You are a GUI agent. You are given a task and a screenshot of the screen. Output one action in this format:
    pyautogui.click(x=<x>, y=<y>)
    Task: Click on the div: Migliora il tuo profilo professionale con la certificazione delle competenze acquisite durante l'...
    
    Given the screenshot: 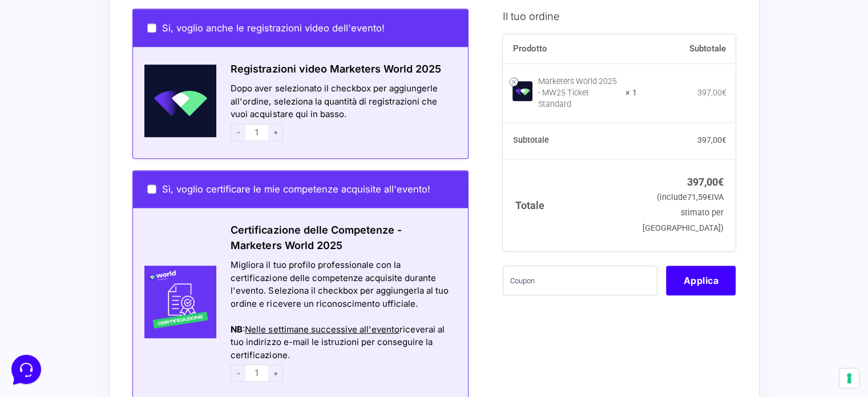 What is the action you would take?
    pyautogui.click(x=342, y=285)
    